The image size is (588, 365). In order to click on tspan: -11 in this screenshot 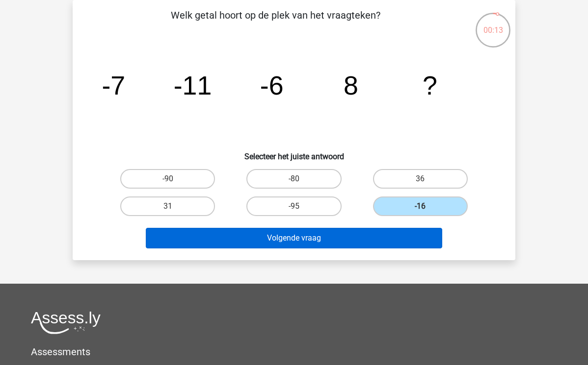, I will do `click(193, 85)`.